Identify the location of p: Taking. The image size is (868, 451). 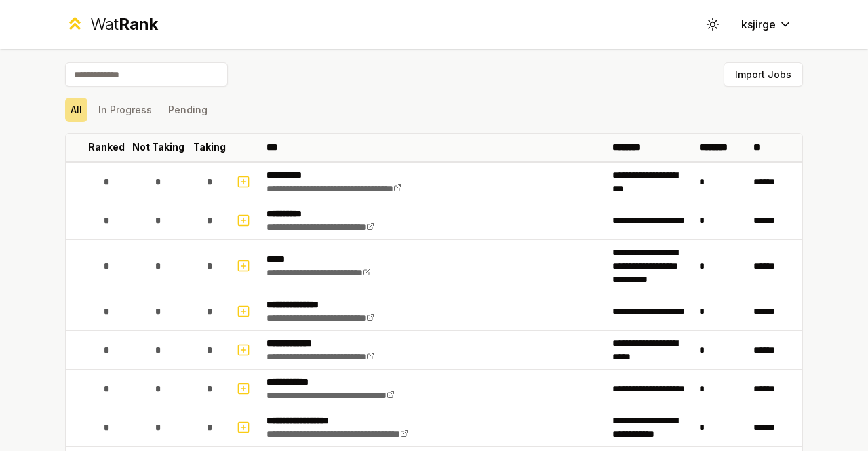
(209, 147).